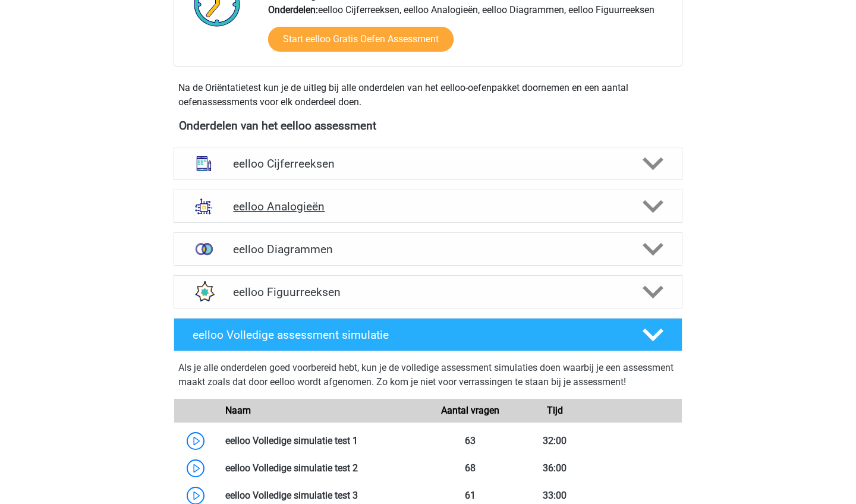 This screenshot has height=504, width=856. I want to click on h4: Onderdelen van het eelloo assessment, so click(428, 125).